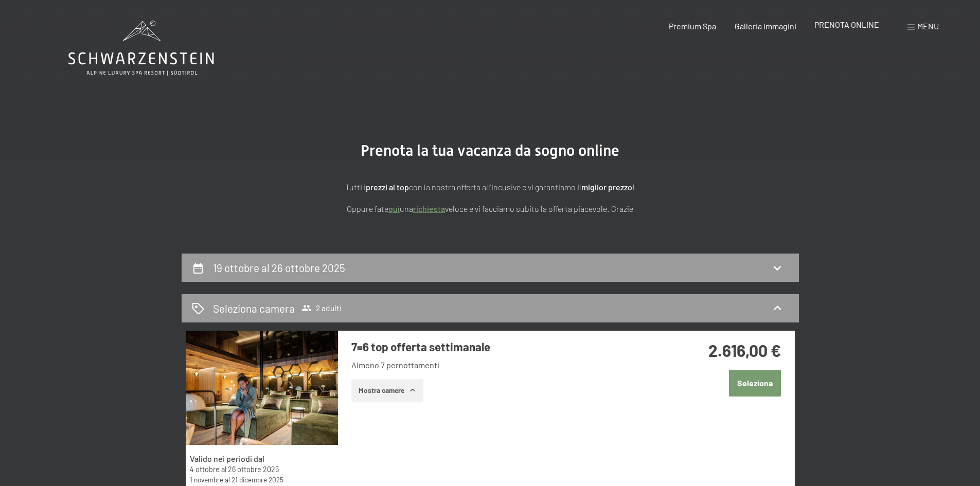  Describe the element at coordinates (429, 208) in the screenshot. I see `a: richiesta` at that location.